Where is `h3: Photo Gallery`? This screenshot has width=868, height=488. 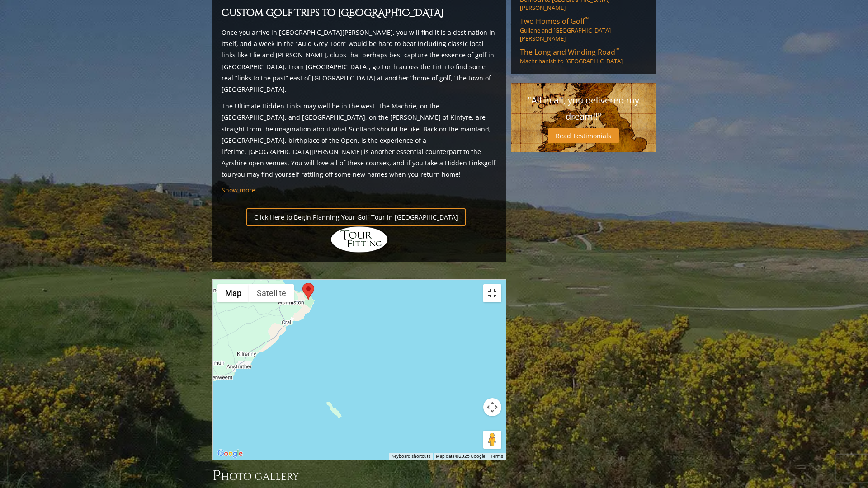
h3: Photo Gallery is located at coordinates (360, 475).